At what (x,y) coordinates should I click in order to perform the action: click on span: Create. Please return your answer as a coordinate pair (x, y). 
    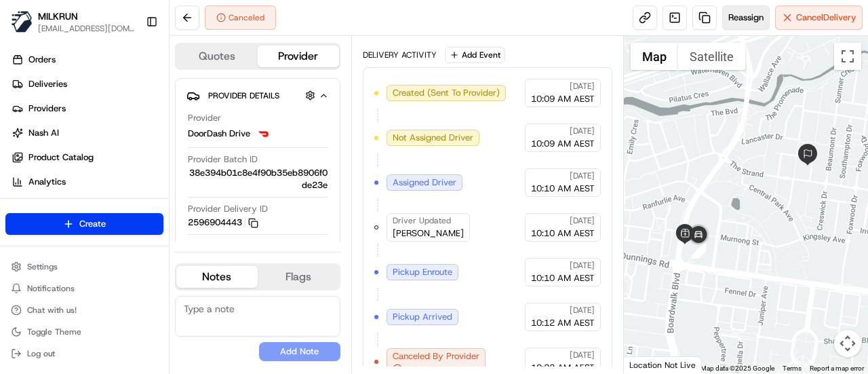
    Looking at the image, I should click on (92, 224).